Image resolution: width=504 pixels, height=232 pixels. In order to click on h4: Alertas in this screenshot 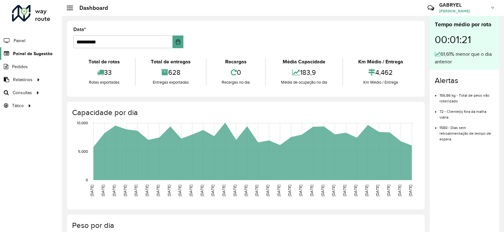, I will do `click(465, 80)`.